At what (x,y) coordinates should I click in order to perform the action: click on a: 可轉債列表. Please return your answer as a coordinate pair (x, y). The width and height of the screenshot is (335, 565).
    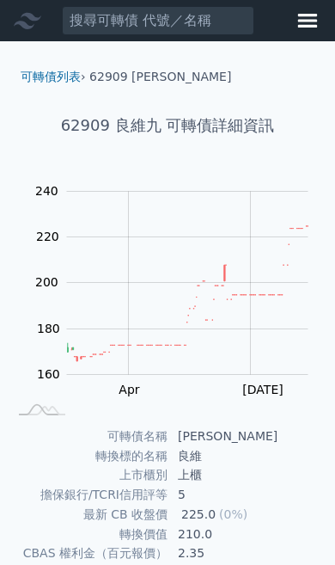
    Looking at the image, I should click on (51, 77).